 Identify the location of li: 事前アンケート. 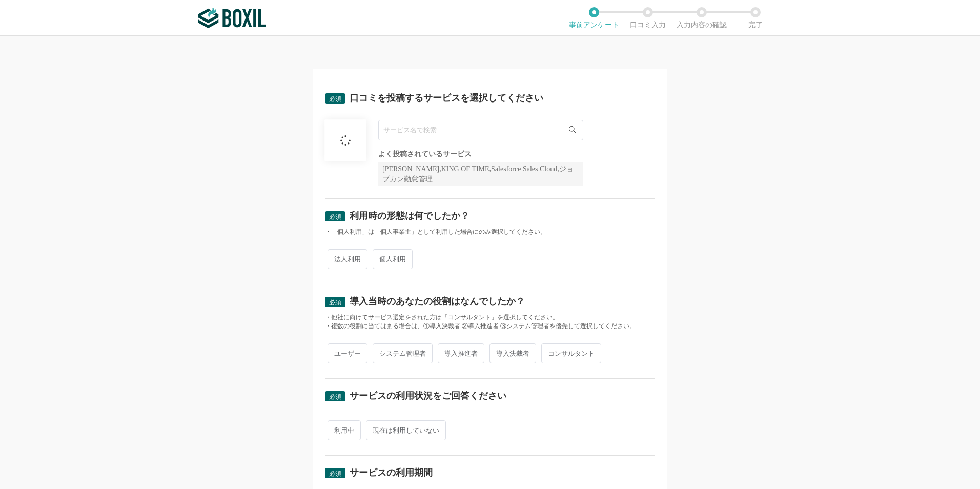
(594, 18).